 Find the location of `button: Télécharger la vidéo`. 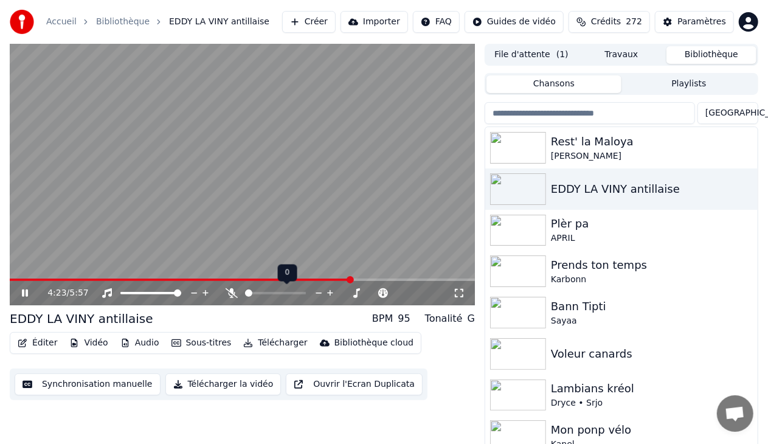

button: Télécharger la vidéo is located at coordinates (223, 384).